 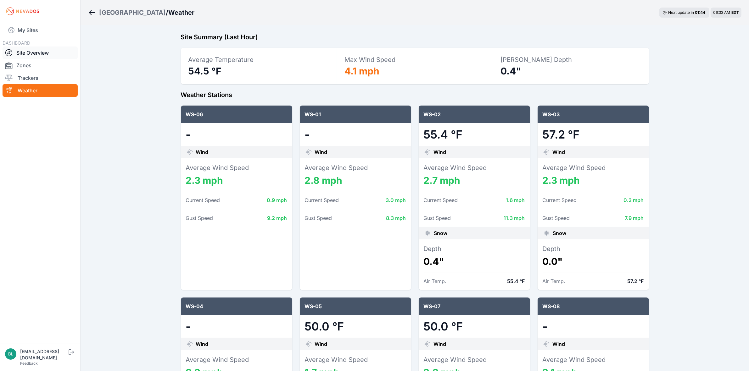 I want to click on div: WS-07, so click(x=474, y=307).